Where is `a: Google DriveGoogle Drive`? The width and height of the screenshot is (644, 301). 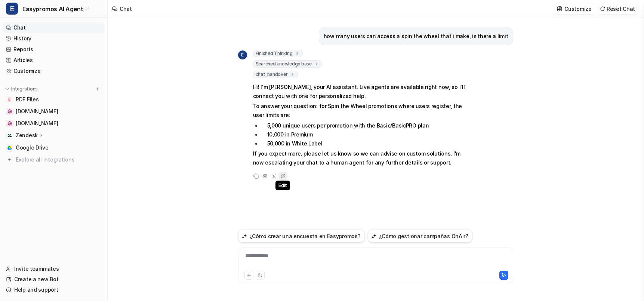 a: Google DriveGoogle Drive is located at coordinates (53, 148).